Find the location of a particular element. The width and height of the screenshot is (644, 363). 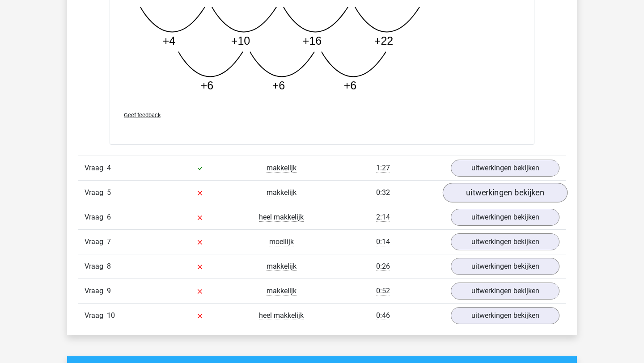

span: 0:32 is located at coordinates (383, 193).